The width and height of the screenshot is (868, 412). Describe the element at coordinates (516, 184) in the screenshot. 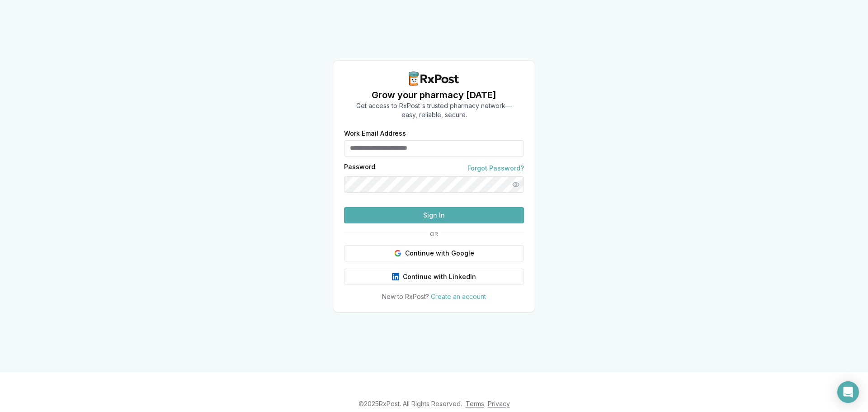

I see `button: Show password` at that location.